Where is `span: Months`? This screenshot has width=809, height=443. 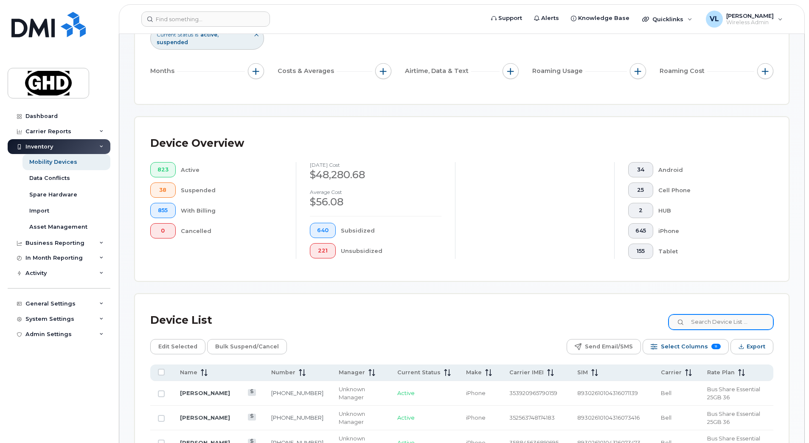
span: Months is located at coordinates (163, 71).